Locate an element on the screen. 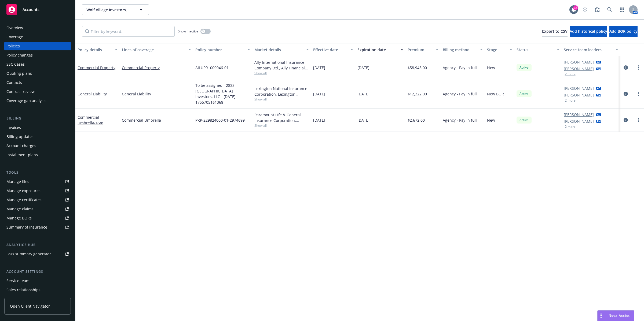 The width and height of the screenshot is (644, 321). div: Quoting plans is located at coordinates (19, 74).